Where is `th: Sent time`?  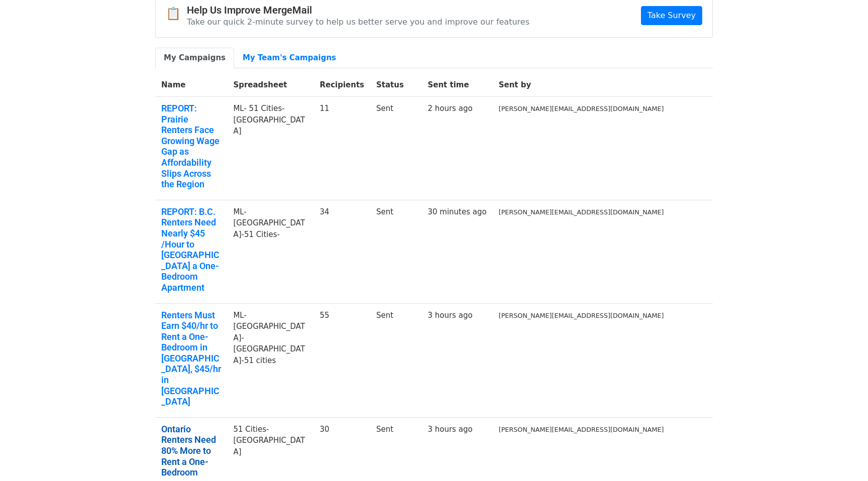
th: Sent time is located at coordinates (457, 84).